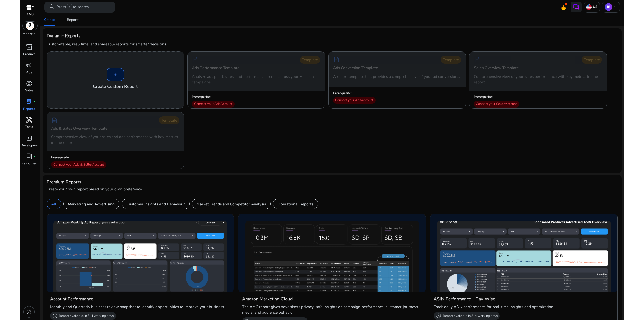  What do you see at coordinates (115, 139) in the screenshot?
I see `p: Comprehensive view of your sales and ads performance with key metrics in one report.` at bounding box center [115, 139].